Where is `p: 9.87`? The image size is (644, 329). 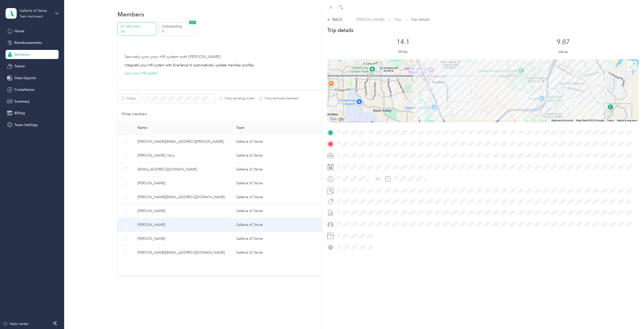
p: 9.87 is located at coordinates (563, 42).